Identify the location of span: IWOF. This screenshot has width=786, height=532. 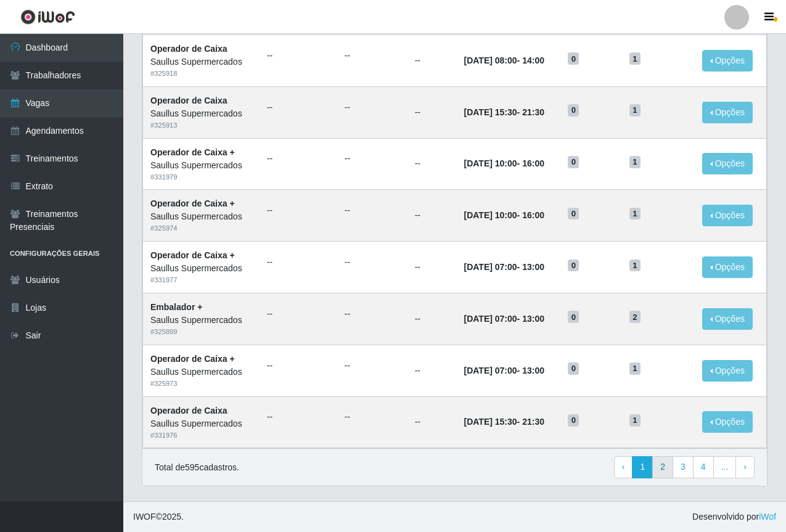
(145, 516).